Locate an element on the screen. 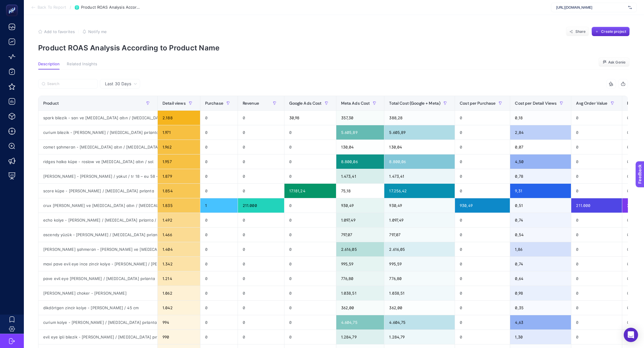 This screenshot has height=348, width=644. div: 797,07 is located at coordinates (360, 235).